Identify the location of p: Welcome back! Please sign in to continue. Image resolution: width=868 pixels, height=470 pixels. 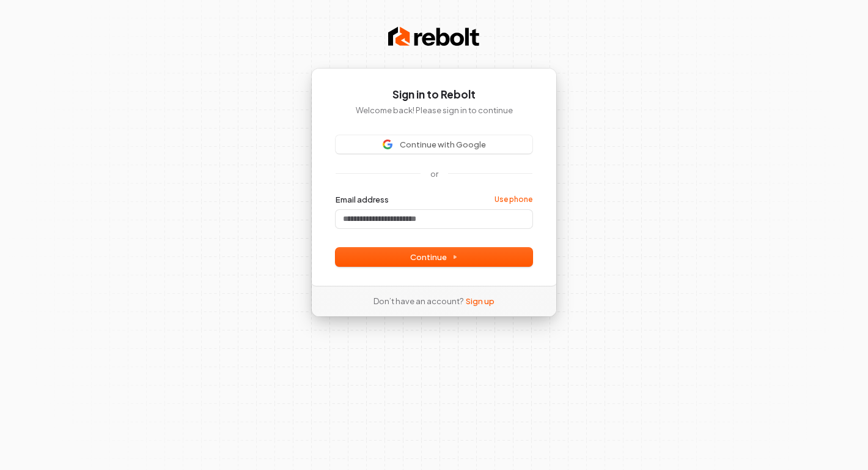
(434, 110).